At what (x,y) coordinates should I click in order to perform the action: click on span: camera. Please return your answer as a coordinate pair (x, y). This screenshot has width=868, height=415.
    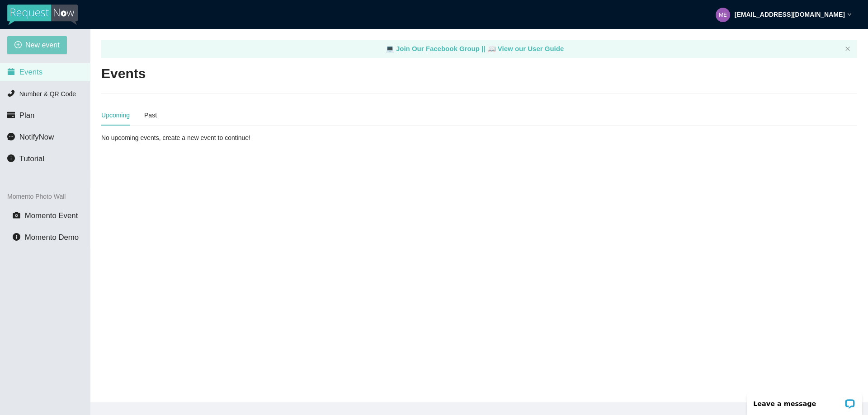
    Looking at the image, I should click on (16, 215).